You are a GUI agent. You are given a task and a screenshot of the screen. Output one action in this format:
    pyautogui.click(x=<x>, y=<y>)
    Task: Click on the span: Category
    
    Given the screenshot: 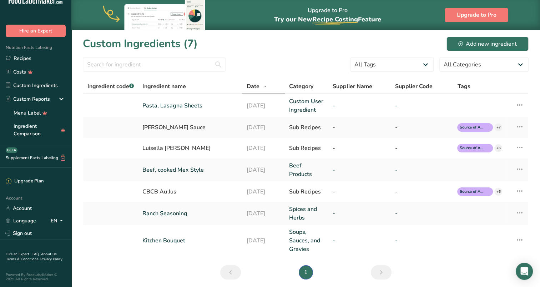 What is the action you would take?
    pyautogui.click(x=301, y=86)
    